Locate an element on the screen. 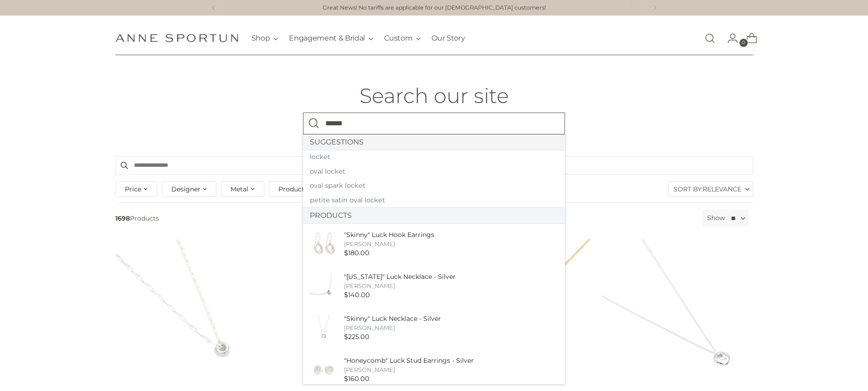 This screenshot has width=868, height=391. a: jb-e044w is located at coordinates (434, 370).